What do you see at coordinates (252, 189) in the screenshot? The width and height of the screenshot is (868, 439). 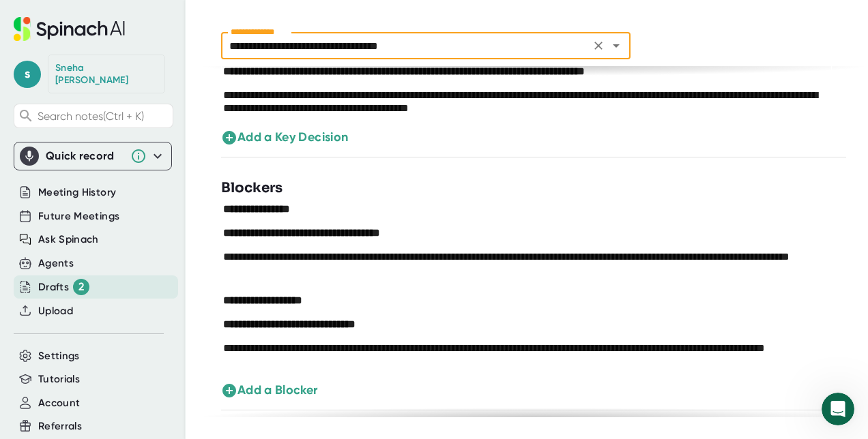 I see `h3: Blockers` at bounding box center [252, 189].